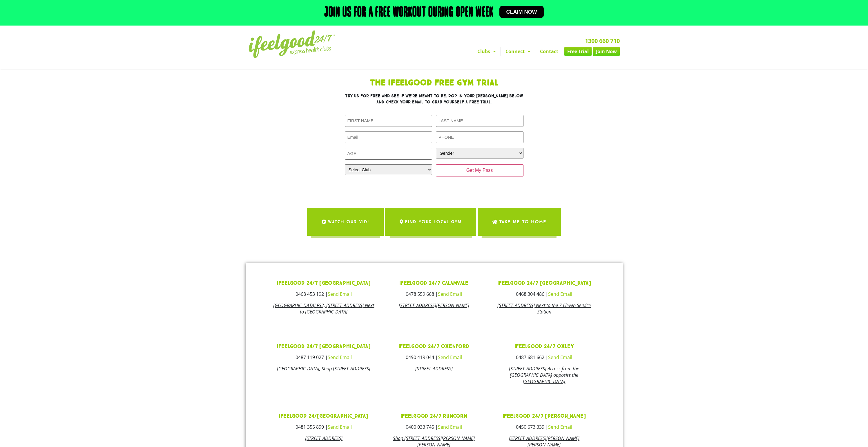 The width and height of the screenshot is (868, 447). Describe the element at coordinates (500, 52) in the screenshot. I see `nav: Menu` at that location.